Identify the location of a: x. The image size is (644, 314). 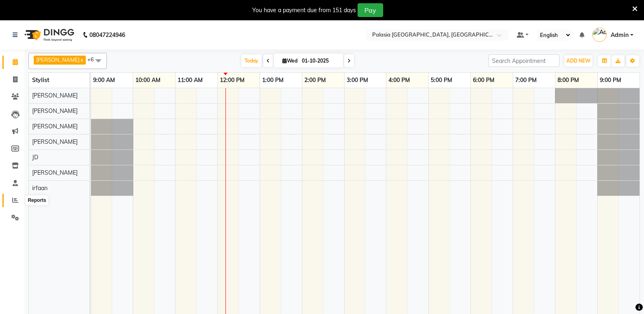
(81, 60).